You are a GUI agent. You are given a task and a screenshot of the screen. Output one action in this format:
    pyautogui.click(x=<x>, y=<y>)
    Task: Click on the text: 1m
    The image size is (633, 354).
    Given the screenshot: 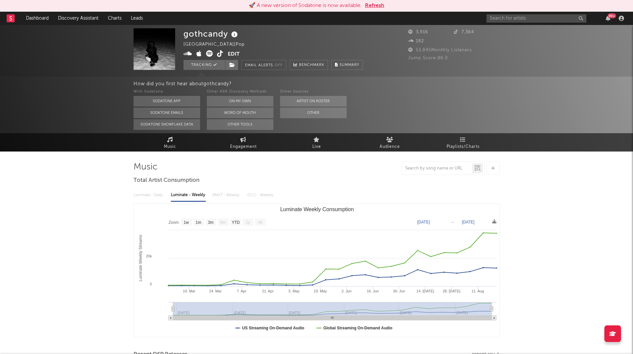 What is the action you would take?
    pyautogui.click(x=198, y=223)
    